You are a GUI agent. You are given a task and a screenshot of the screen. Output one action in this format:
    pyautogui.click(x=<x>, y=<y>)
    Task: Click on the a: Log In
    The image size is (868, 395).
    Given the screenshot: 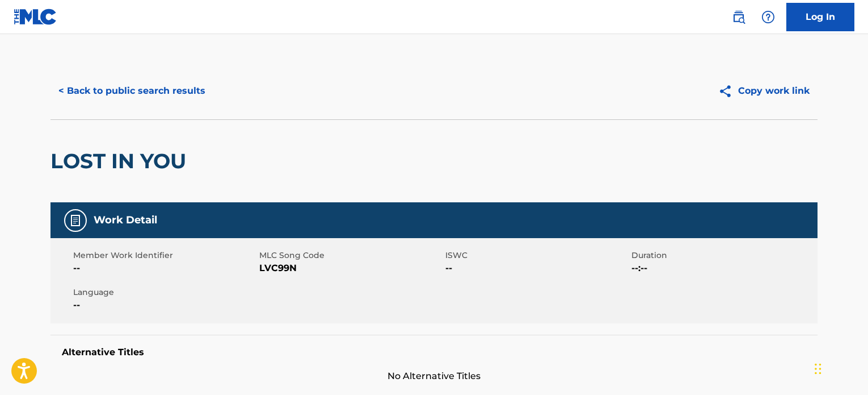 What is the action you would take?
    pyautogui.click(x=820, y=17)
    